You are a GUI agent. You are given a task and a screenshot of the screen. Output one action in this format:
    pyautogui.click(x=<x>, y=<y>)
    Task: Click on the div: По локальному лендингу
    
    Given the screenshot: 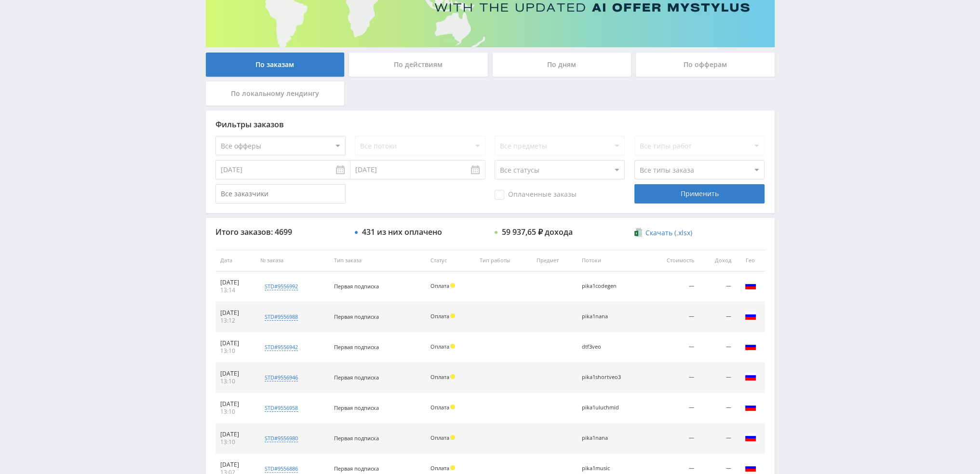 What is the action you would take?
    pyautogui.click(x=275, y=94)
    